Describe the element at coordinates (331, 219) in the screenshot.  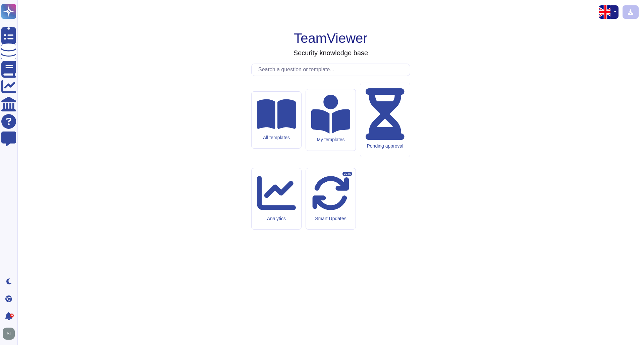
I see `div: Smart Updates` at that location.